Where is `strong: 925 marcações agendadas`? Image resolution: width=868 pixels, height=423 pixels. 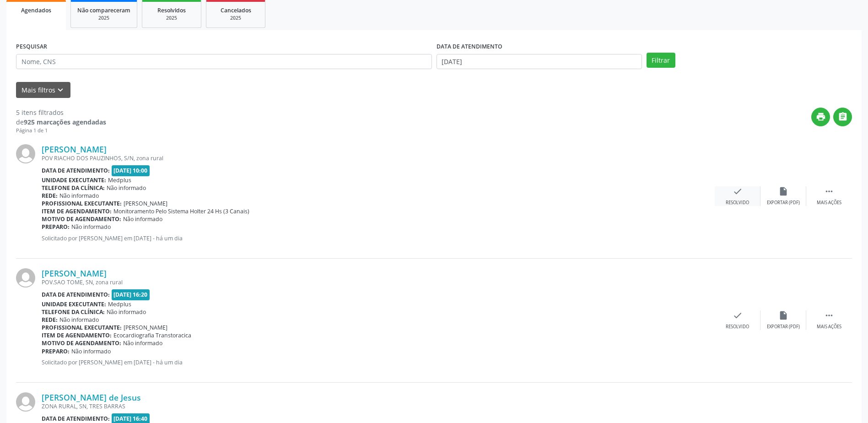 strong: 925 marcações agendadas is located at coordinates (65, 121).